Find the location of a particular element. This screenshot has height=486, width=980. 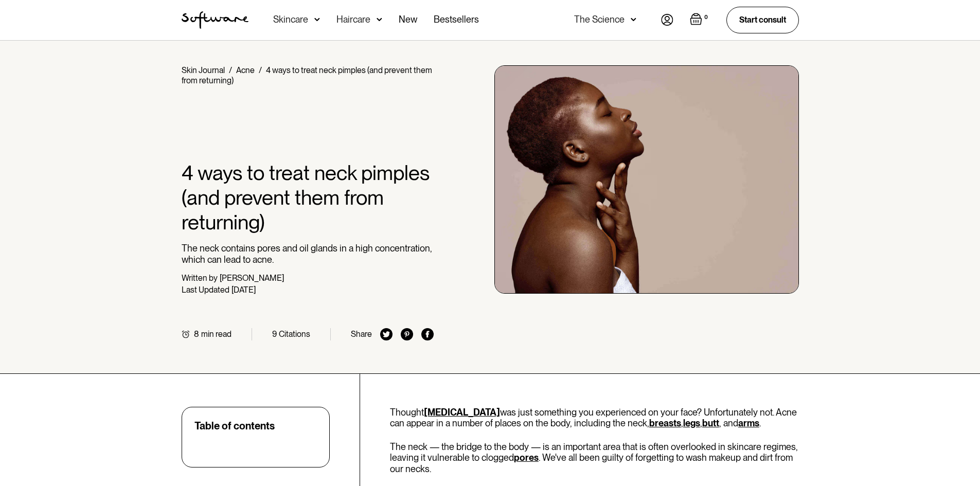

div: The Science is located at coordinates (599, 20).